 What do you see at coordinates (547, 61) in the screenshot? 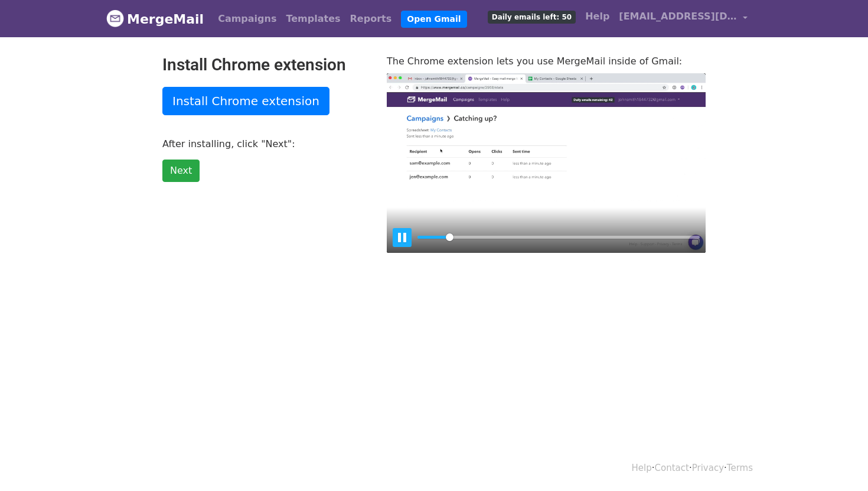
I see `p: The Chrome extension lets you use MergeMail inside of Gmail:` at bounding box center [547, 61].